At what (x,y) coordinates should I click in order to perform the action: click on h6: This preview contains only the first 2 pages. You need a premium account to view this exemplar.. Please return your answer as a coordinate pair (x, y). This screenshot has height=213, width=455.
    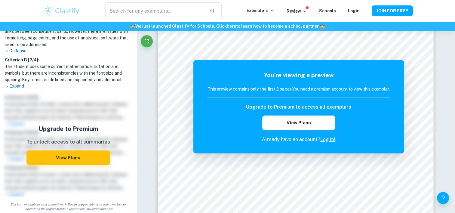
    Looking at the image, I should click on (298, 89).